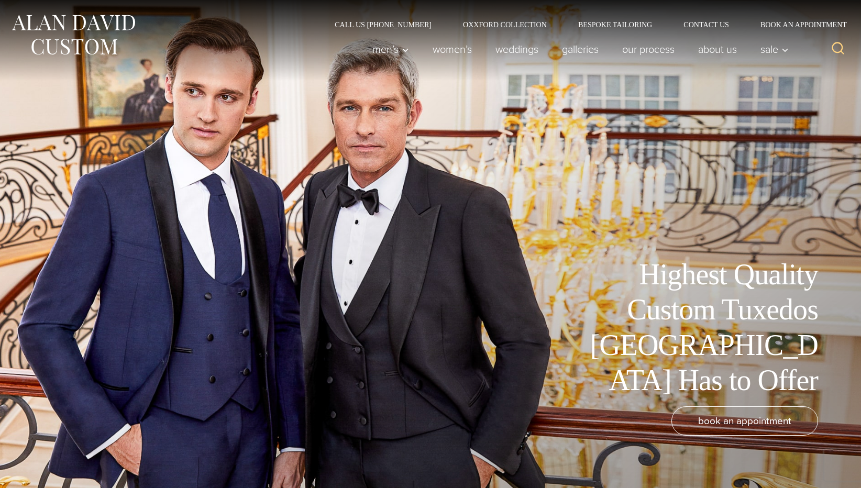  I want to click on span: book an appointment, so click(745, 421).